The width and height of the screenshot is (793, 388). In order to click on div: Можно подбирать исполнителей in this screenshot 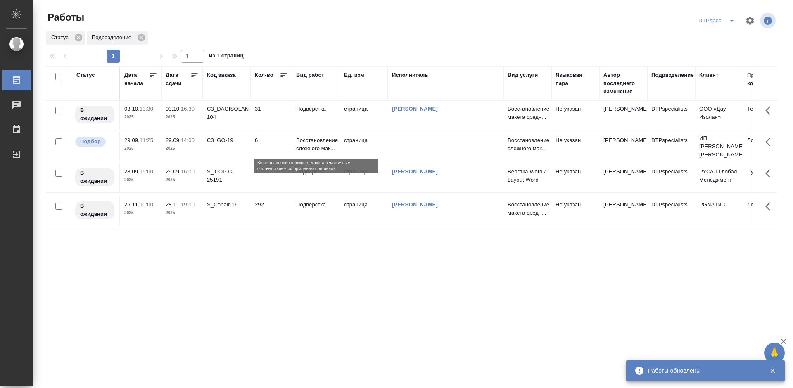, I will do `click(95, 142)`.